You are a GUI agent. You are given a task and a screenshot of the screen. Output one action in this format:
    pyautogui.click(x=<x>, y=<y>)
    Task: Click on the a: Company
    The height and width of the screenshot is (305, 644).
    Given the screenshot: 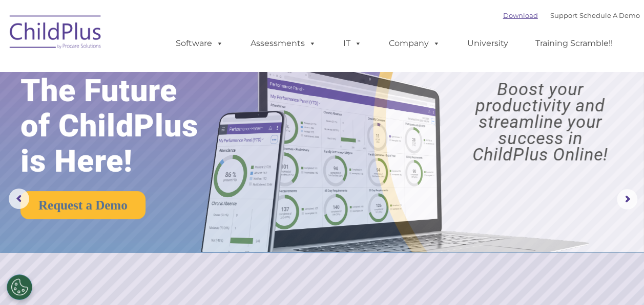 What is the action you would take?
    pyautogui.click(x=415, y=43)
    